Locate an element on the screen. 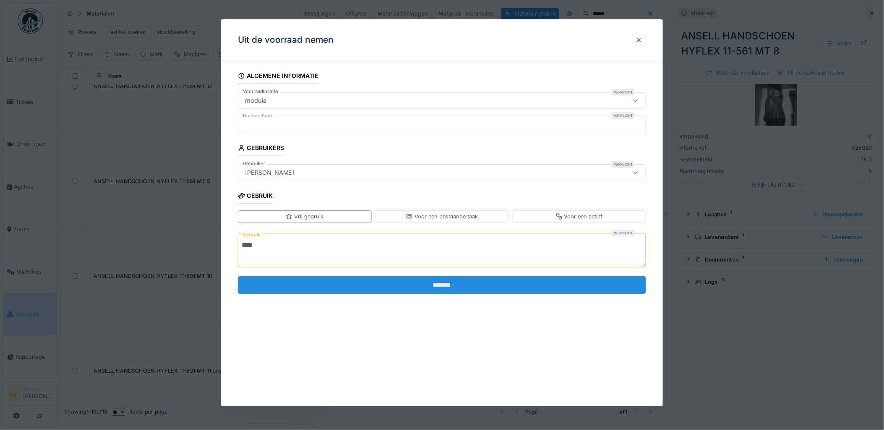  label: Voorraadlocatie is located at coordinates (260, 91).